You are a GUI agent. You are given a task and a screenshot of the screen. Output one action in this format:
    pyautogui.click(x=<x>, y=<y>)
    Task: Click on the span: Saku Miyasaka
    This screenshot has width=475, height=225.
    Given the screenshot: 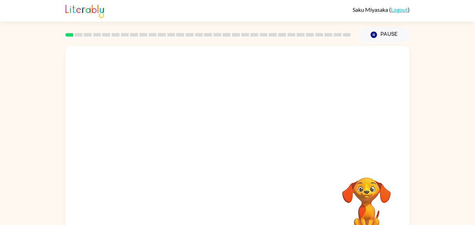 What is the action you would take?
    pyautogui.click(x=370, y=9)
    